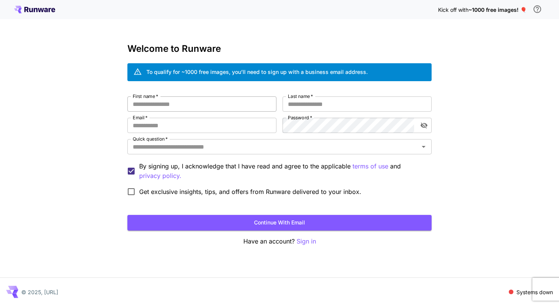 This screenshot has width=559, height=306. Describe the element at coordinates (306, 241) in the screenshot. I see `button: Sign in` at that location.